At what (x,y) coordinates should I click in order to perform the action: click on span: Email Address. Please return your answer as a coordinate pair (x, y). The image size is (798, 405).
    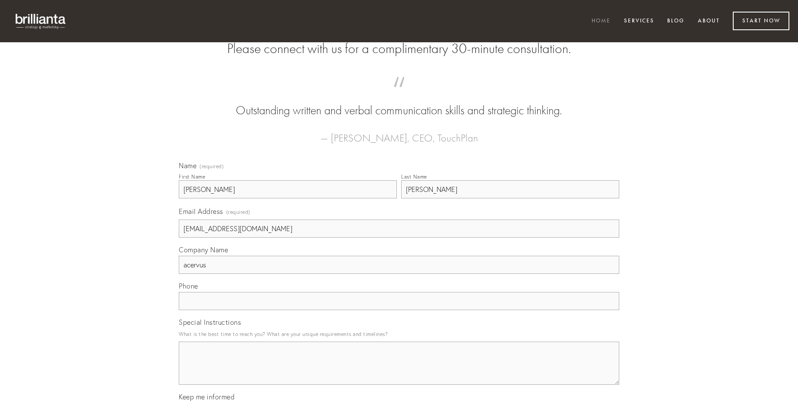
    Looking at the image, I should click on (201, 212).